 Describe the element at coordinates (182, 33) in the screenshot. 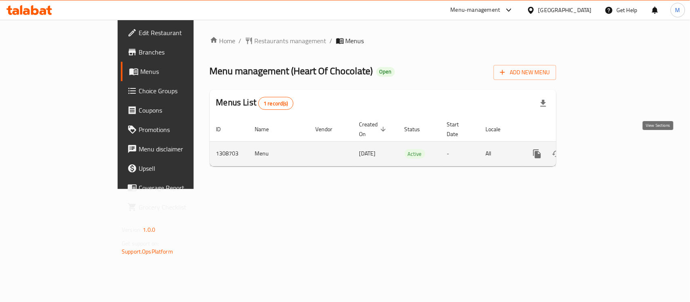

I see `span: Edit Restaurant` at that location.